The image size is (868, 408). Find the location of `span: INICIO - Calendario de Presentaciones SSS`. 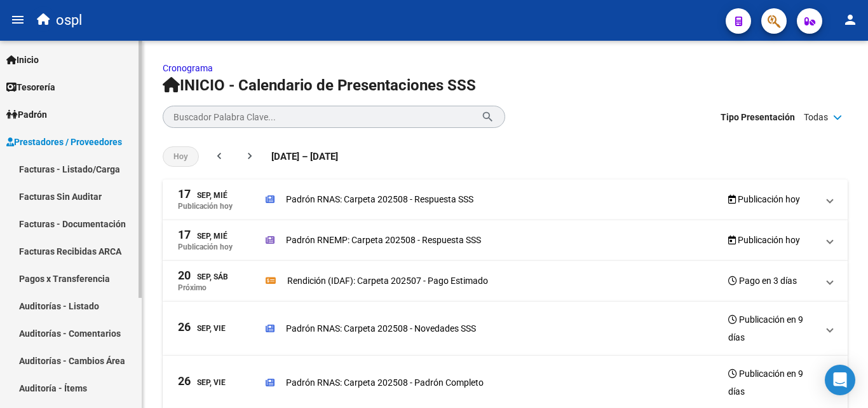

span: INICIO - Calendario de Presentaciones SSS is located at coordinates (319, 85).